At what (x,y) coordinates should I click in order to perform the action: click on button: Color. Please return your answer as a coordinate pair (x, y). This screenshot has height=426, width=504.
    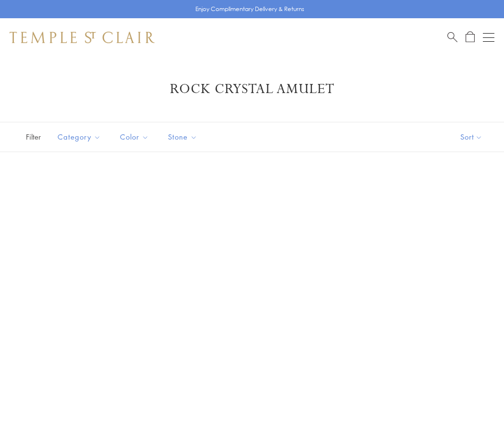
    Looking at the image, I should click on (134, 136).